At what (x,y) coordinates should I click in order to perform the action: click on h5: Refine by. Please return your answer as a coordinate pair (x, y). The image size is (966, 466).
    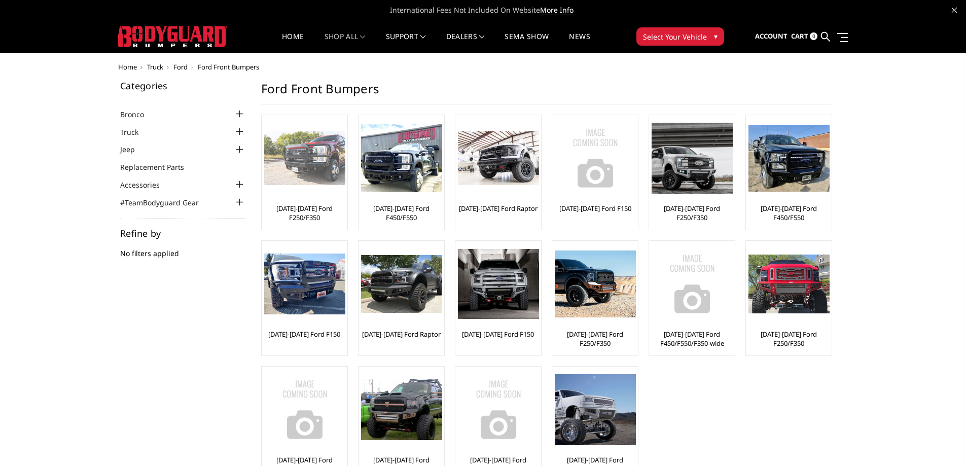
    Looking at the image, I should click on (183, 233).